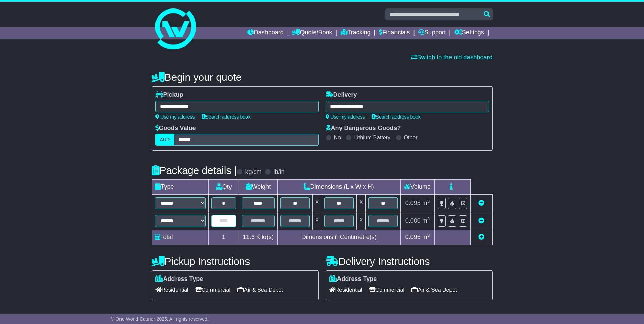 The height and width of the screenshot is (324, 644). Describe the element at coordinates (363, 129) in the screenshot. I see `label: Any Dangerous Goods?` at that location.